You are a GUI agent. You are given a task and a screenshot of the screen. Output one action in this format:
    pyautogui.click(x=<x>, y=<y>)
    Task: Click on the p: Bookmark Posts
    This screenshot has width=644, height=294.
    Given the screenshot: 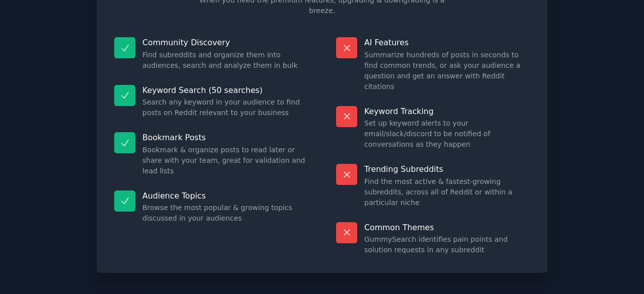 What is the action you would take?
    pyautogui.click(x=225, y=137)
    